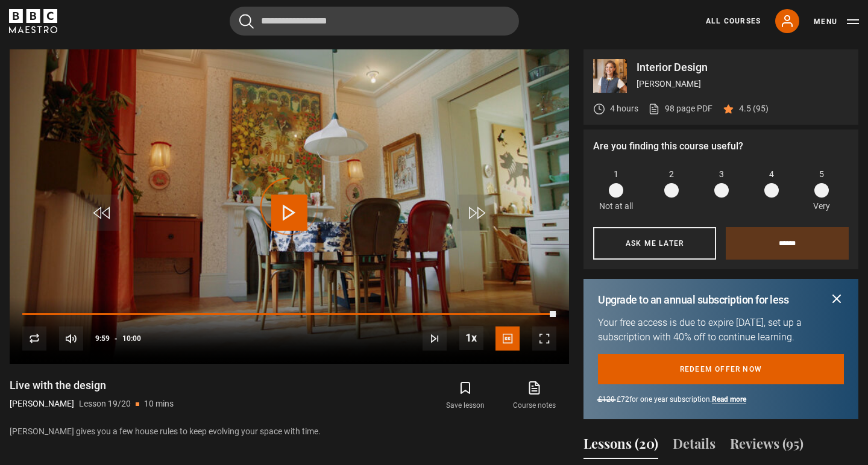  What do you see at coordinates (721, 146) in the screenshot?
I see `p: Are you finding this course useful?` at bounding box center [721, 146].